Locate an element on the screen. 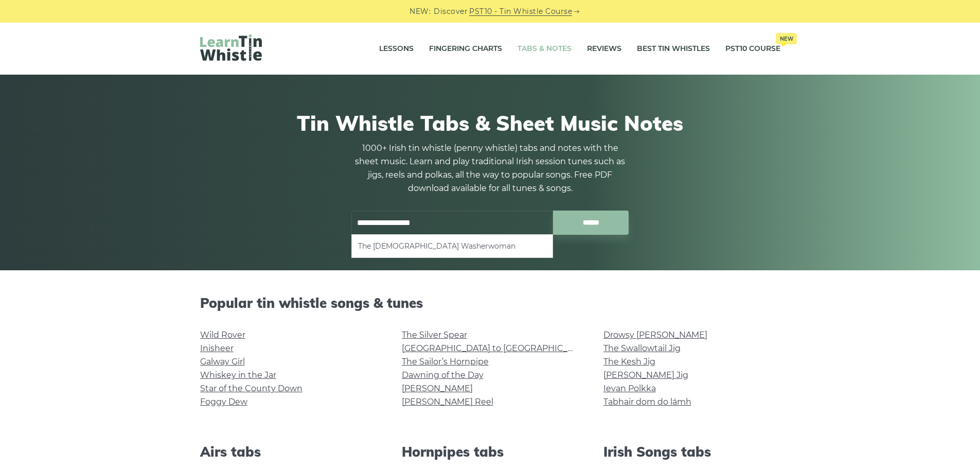 This screenshot has width=980, height=469. a: The Kesh Jig is located at coordinates (629, 361).